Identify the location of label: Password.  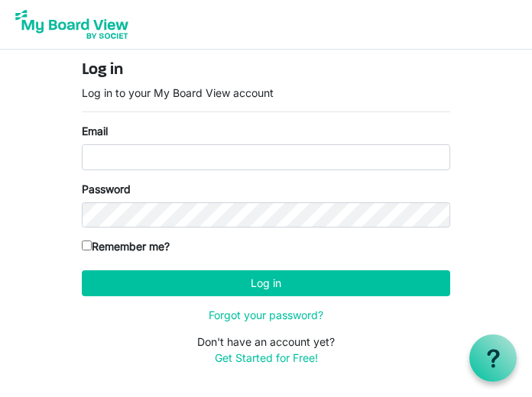
(106, 188).